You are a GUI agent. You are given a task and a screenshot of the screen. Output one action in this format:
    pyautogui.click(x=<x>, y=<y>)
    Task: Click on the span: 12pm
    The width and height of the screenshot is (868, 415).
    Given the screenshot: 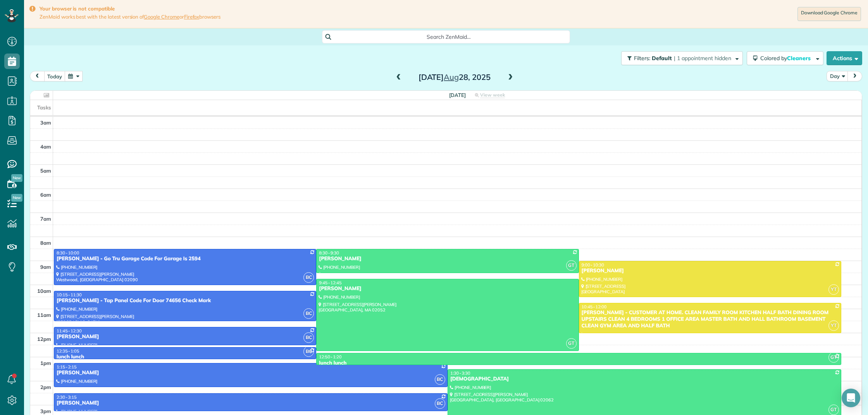 What is the action you would take?
    pyautogui.click(x=44, y=339)
    